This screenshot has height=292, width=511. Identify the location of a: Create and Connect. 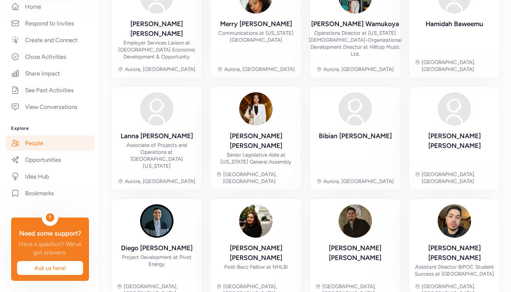
(50, 40).